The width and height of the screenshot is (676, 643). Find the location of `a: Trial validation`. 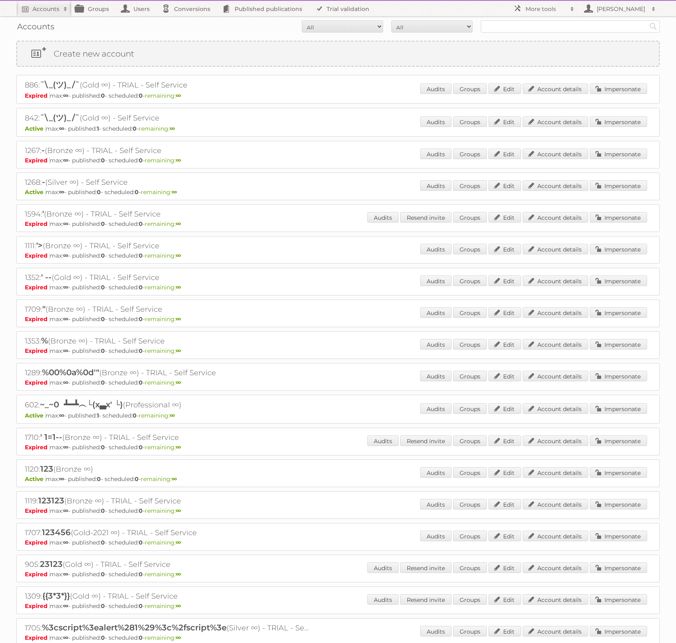

a: Trial validation is located at coordinates (344, 9).